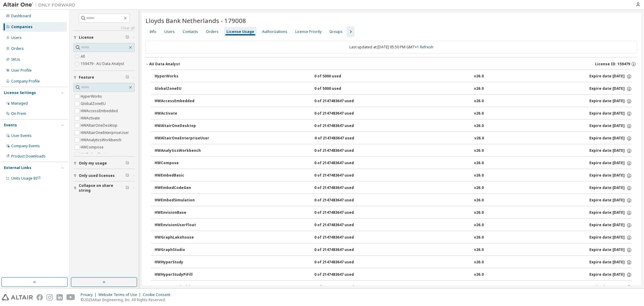 This screenshot has height=306, width=644. Describe the element at coordinates (49, 297) in the screenshot. I see `img: instagram.svg` at that location.